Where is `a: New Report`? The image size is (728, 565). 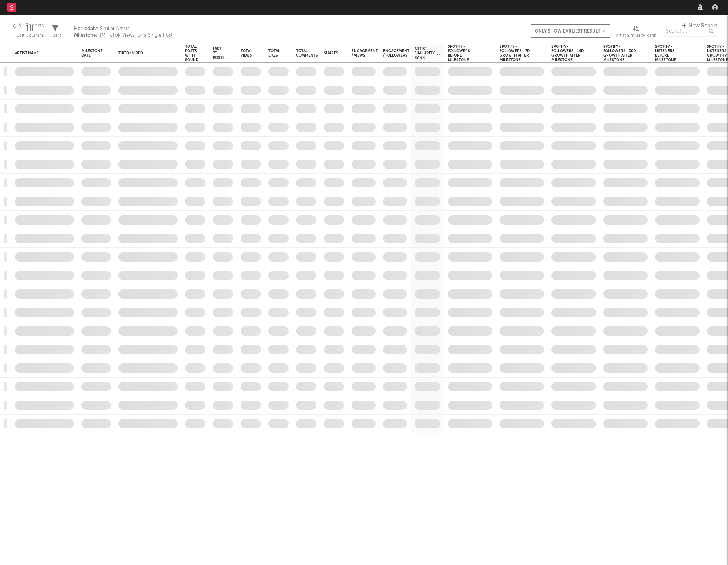
a: New Report is located at coordinates (699, 26).